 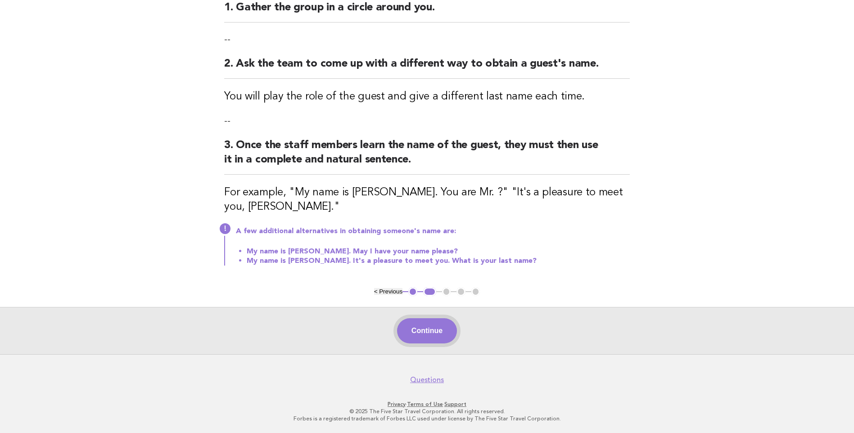 I want to click on p: © 2025 The Five Star Travel Corporation. All rights reserved., so click(x=427, y=411).